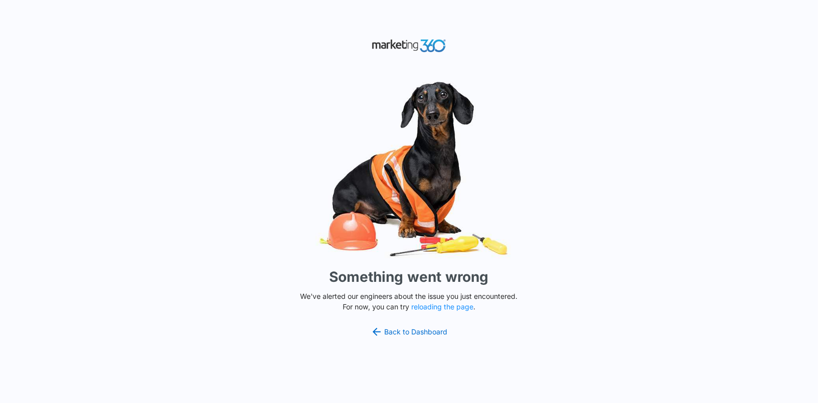  What do you see at coordinates (409, 277) in the screenshot?
I see `h1: Something went wrong` at bounding box center [409, 277].